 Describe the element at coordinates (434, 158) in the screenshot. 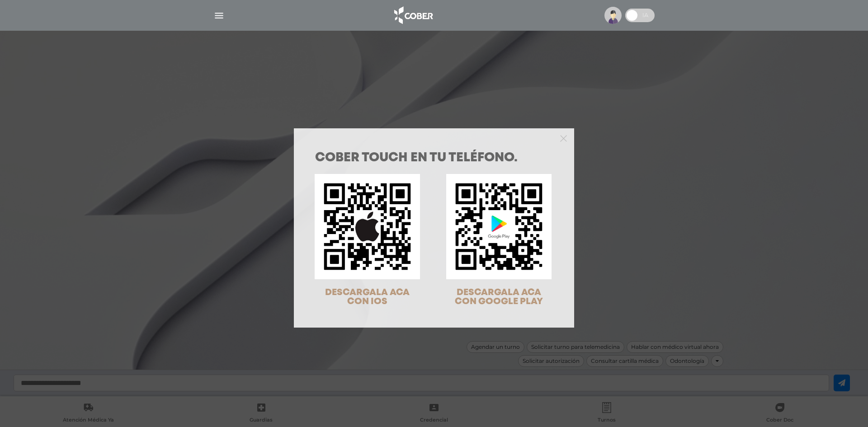

I see `h1: COBER TOUCH en tu teléfono.` at that location.